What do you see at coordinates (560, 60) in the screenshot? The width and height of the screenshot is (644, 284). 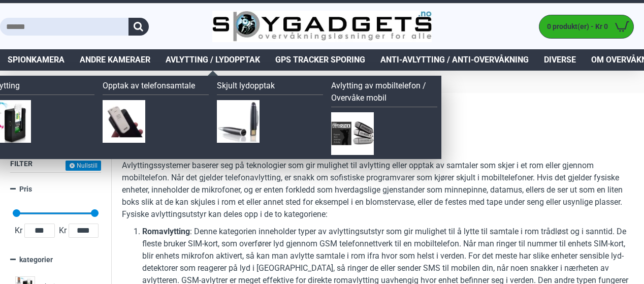 I see `a: Diverse` at bounding box center [560, 60].